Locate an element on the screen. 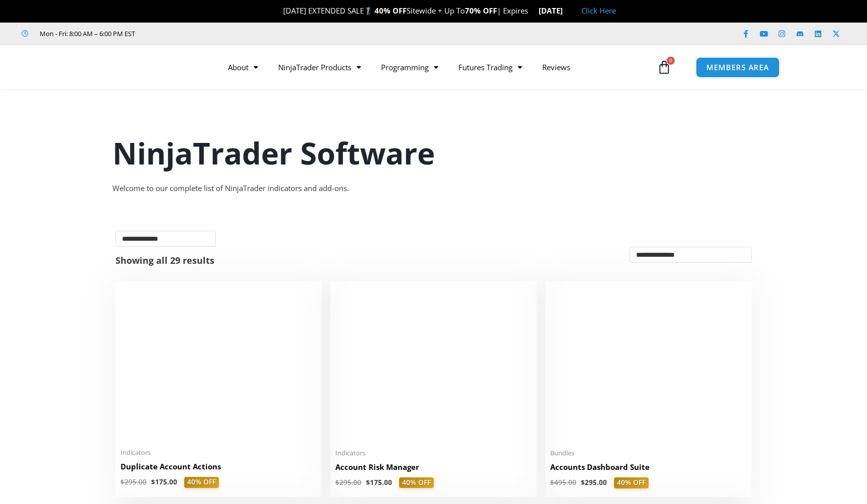 This screenshot has height=504, width=867. span: Bundles is located at coordinates (648, 453).